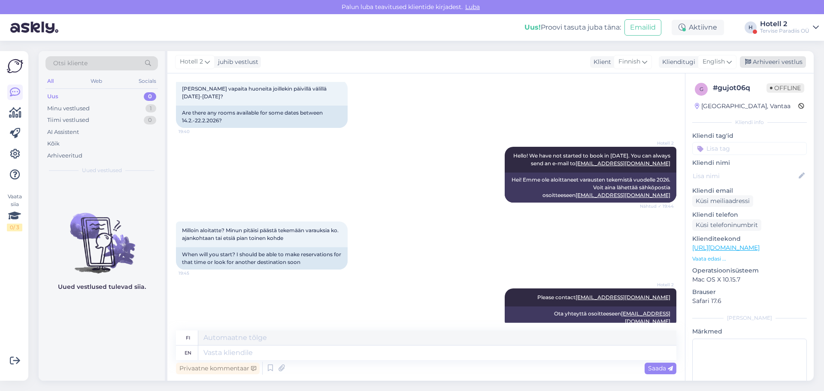 This screenshot has width=824, height=391. What do you see at coordinates (750, 292) in the screenshot?
I see `p: Brauser` at bounding box center [750, 292].